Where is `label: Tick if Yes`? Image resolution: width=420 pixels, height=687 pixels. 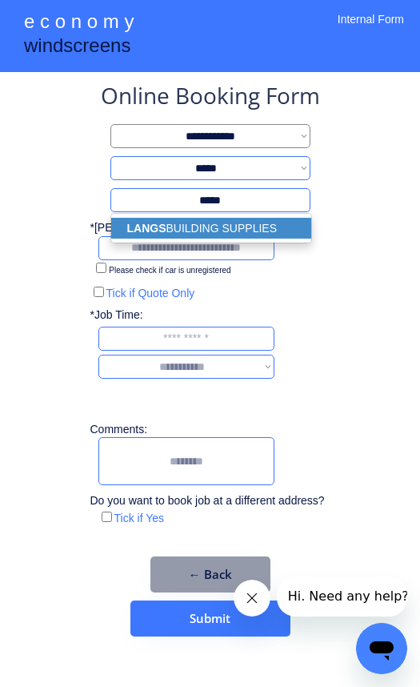 label: Tick if Yes is located at coordinates (139, 518).